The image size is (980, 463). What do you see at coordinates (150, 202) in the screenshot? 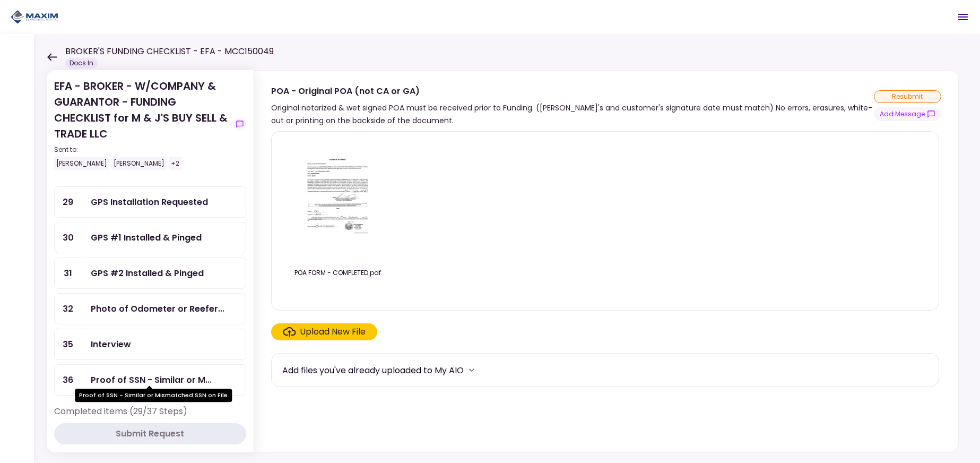
I see `a: 29GPS Installation Requested` at bounding box center [150, 202].